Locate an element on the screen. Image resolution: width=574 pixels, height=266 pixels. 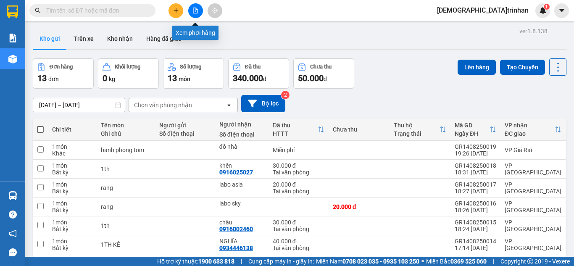
span: message is located at coordinates (13, 252).